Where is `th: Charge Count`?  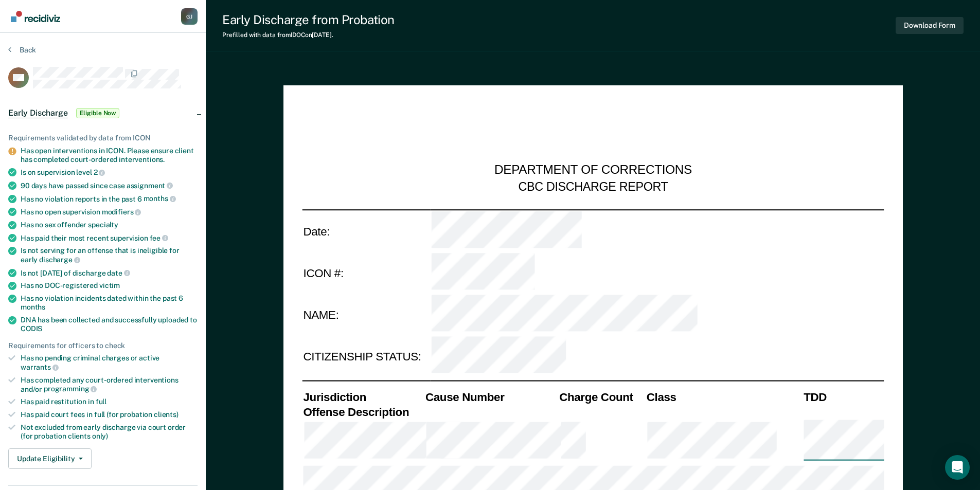 th: Charge Count is located at coordinates (602, 397).